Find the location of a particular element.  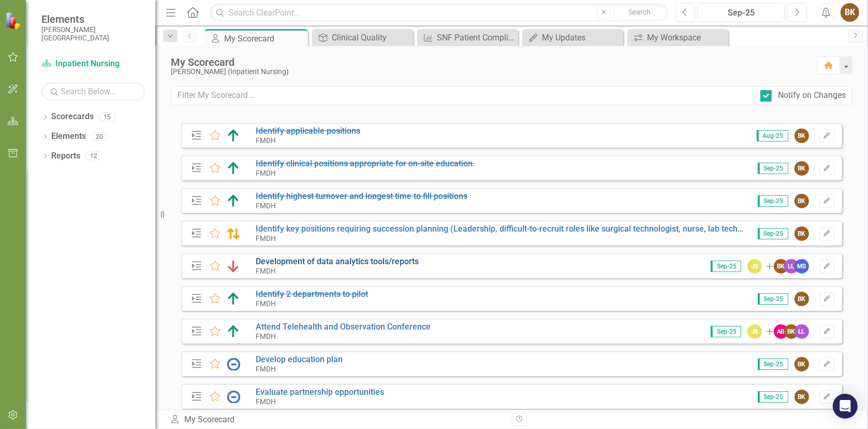

a: My Updates is located at coordinates (572, 38).